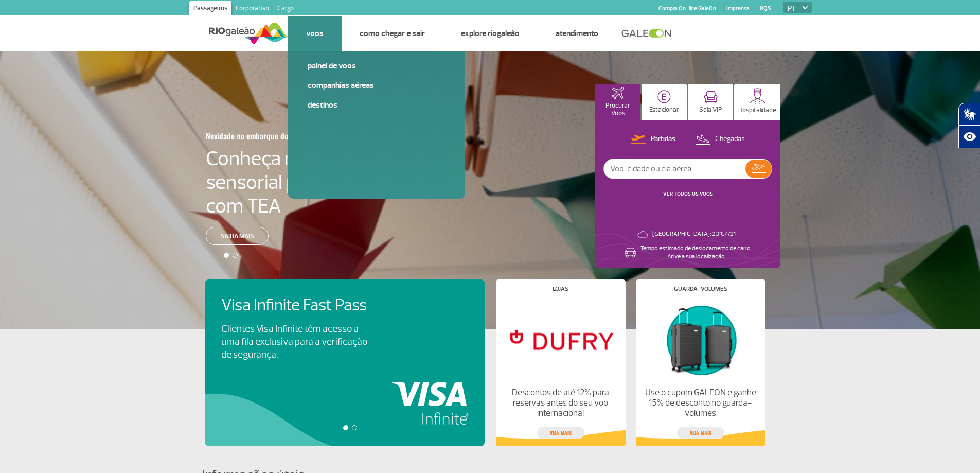 This screenshot has width=980, height=473. Describe the element at coordinates (392, 33) in the screenshot. I see `a: Como chegar e sair` at that location.